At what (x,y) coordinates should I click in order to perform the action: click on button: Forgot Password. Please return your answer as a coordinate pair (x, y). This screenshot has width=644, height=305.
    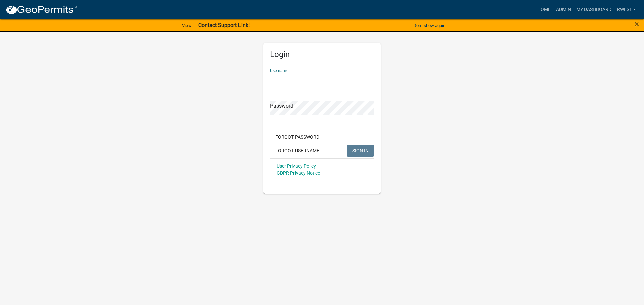
    Looking at the image, I should click on (297, 137).